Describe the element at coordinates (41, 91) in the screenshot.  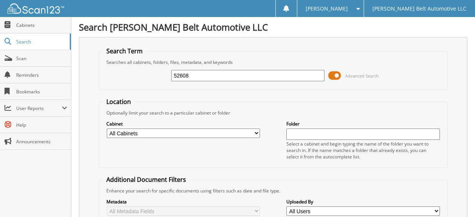
I see `span: Bookmarks` at that location.